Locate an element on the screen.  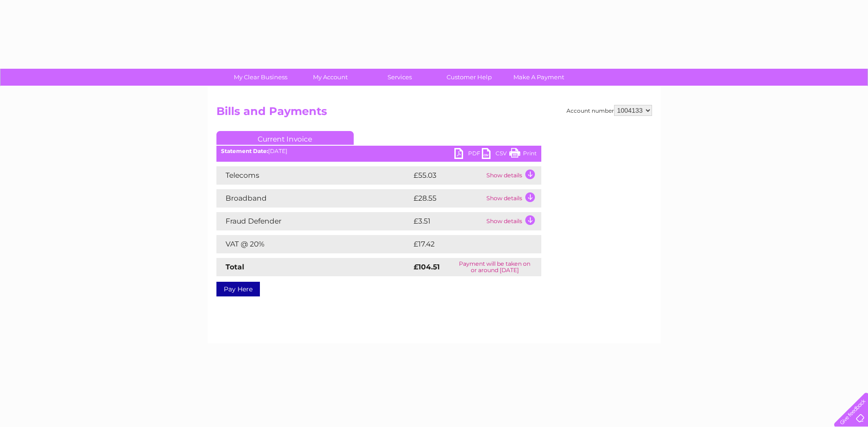
a: Current Invoice is located at coordinates (285, 138).